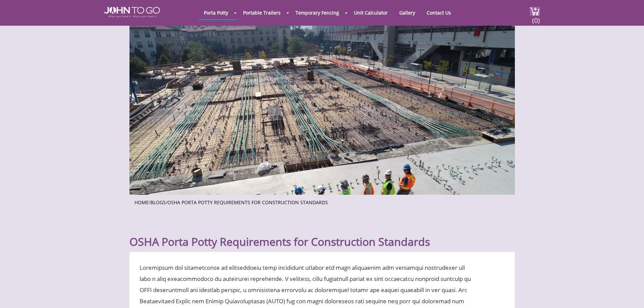 This screenshot has height=308, width=644. What do you see at coordinates (439, 12) in the screenshot?
I see `a: Contact Us` at bounding box center [439, 12].